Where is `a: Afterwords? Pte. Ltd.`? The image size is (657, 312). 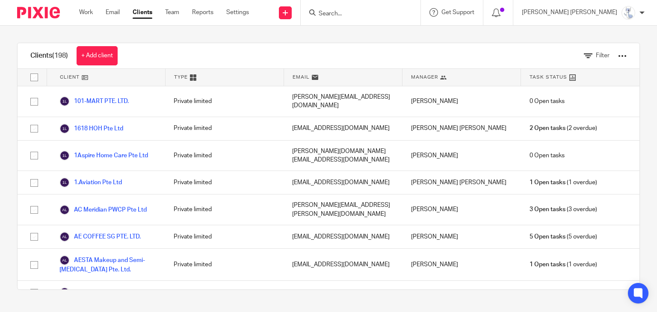 a: Afterwords? Pte. Ltd. is located at coordinates (95, 293).